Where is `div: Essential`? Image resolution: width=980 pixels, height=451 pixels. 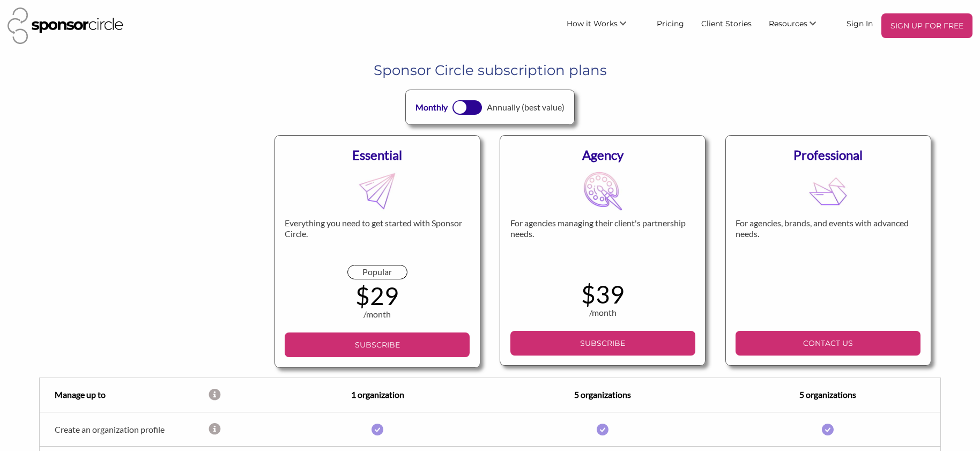
div: Essential is located at coordinates (377, 155).